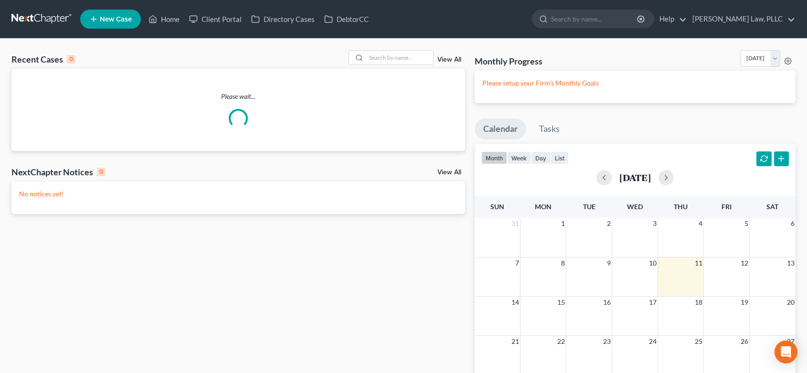  Describe the element at coordinates (726, 206) in the screenshot. I see `span: Fri` at that location.